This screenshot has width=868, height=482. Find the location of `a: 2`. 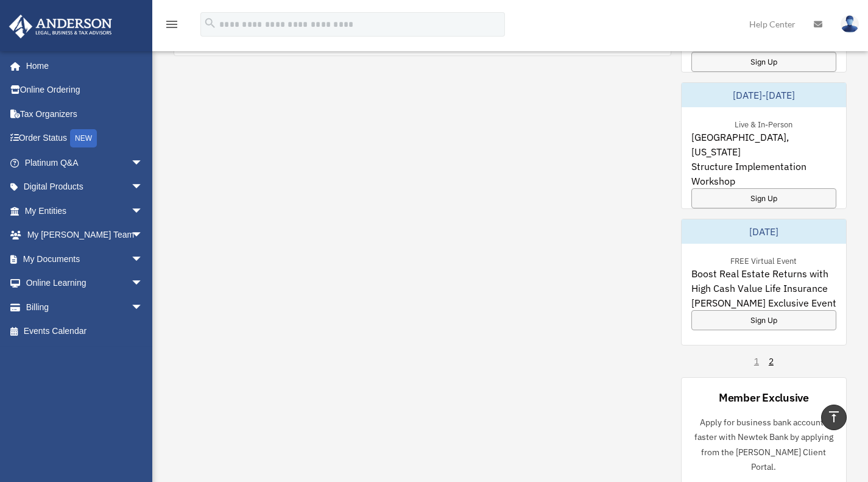

a: 2 is located at coordinates (771, 362).